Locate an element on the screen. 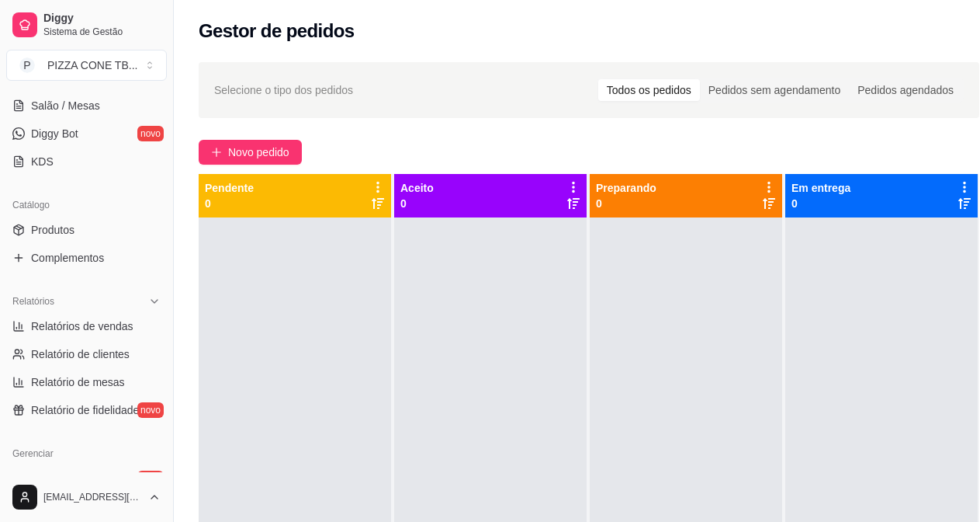 The width and height of the screenshot is (980, 522). div: Pedidos agendados is located at coordinates (905, 90).